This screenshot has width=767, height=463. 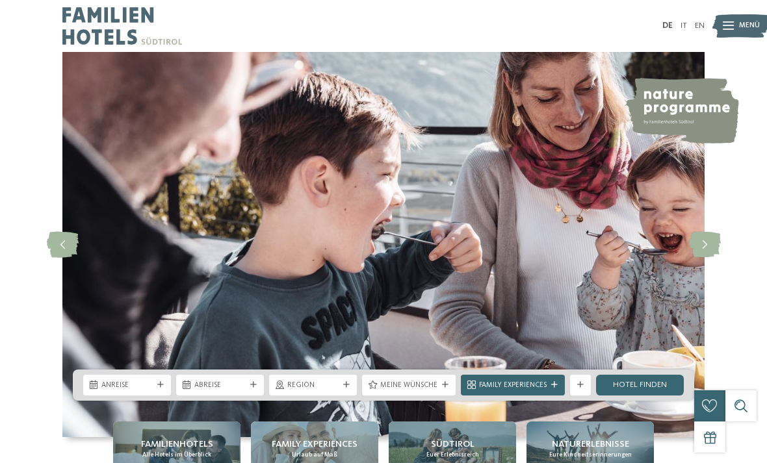 What do you see at coordinates (177, 455) in the screenshot?
I see `span: Alle Hotels im Überblick` at bounding box center [177, 455].